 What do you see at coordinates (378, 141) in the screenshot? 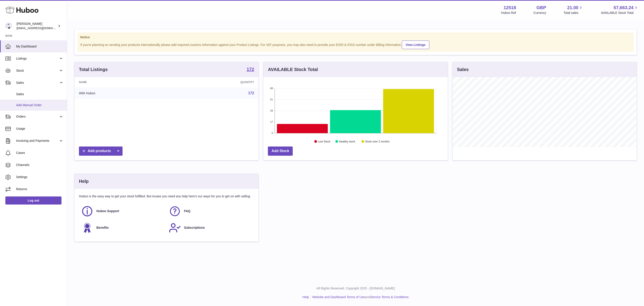
I see `text: Stock over 2 months` at bounding box center [378, 141].